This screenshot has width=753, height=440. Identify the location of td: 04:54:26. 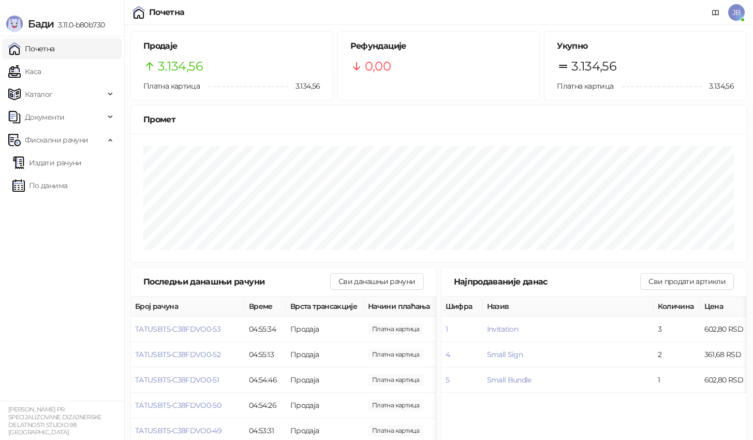
(266, 405).